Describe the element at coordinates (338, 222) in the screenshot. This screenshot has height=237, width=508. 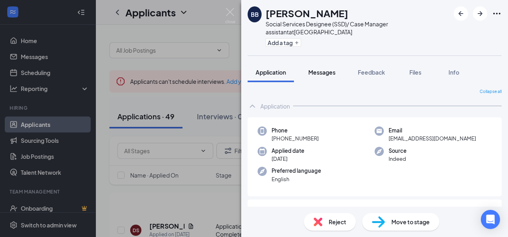
I see `span: Reject` at that location.